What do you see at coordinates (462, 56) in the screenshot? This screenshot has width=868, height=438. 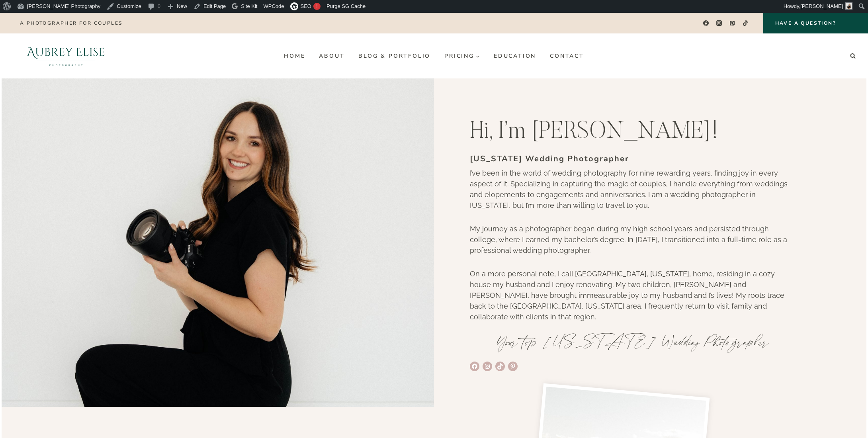 I see `span: Pricing` at bounding box center [462, 56].